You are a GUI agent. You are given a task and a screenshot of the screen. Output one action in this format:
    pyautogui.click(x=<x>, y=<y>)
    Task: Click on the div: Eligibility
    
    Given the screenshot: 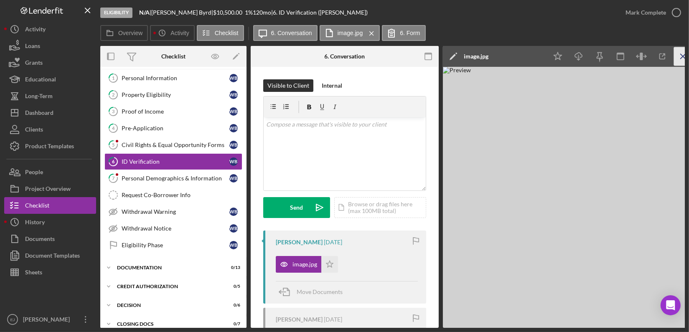 What is the action you would take?
    pyautogui.click(x=116, y=13)
    